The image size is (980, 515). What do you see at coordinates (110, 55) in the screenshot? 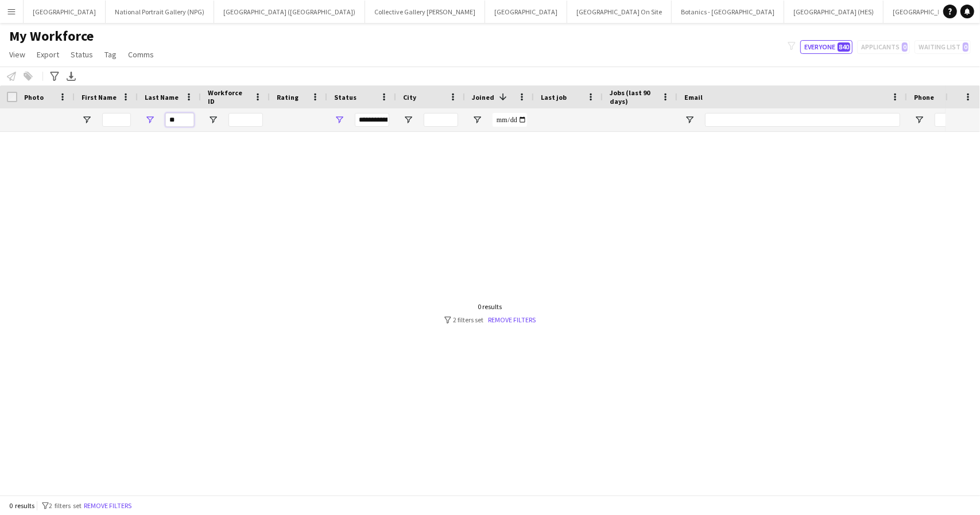
I see `a: Tag` at bounding box center [110, 55].